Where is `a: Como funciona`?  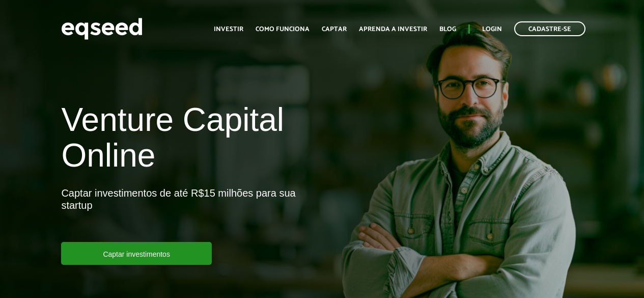 a: Como funciona is located at coordinates (282, 29).